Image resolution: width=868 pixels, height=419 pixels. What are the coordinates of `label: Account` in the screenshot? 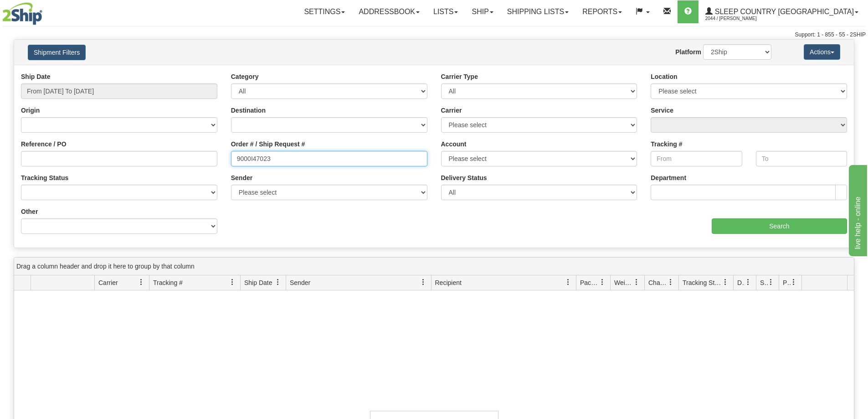 It's located at (454, 144).